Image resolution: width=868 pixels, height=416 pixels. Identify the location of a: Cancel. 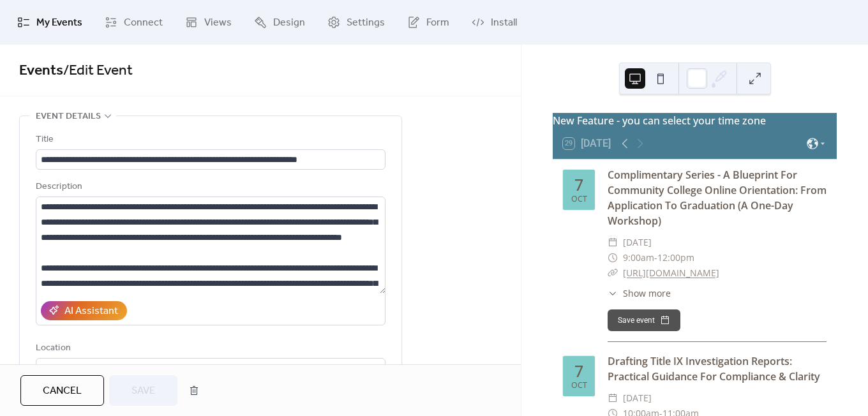
(62, 391).